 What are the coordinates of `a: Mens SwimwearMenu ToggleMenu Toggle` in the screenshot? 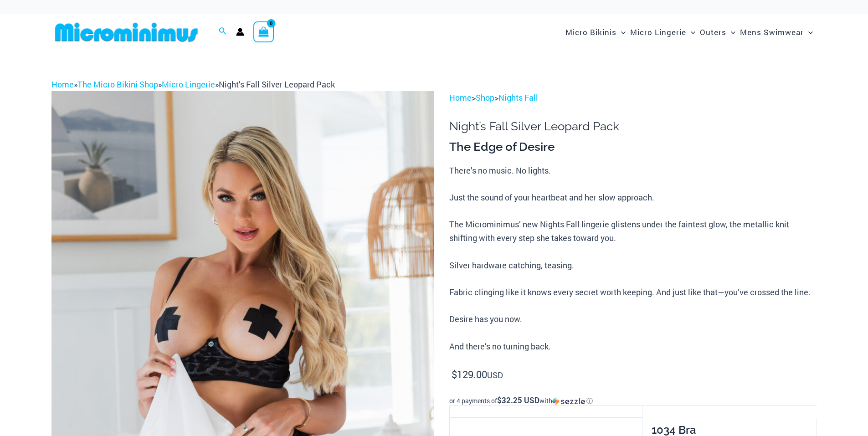 It's located at (776, 32).